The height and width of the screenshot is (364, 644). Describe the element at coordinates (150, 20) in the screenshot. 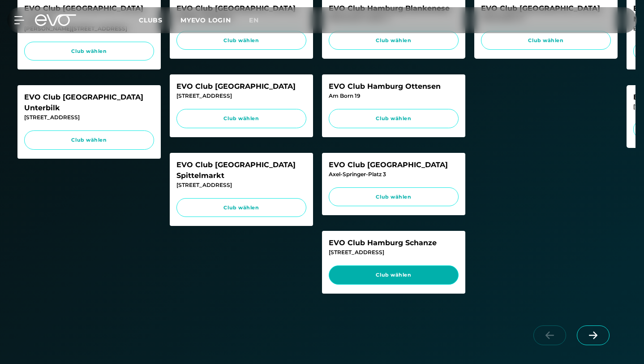

I see `span: Clubs` at that location.